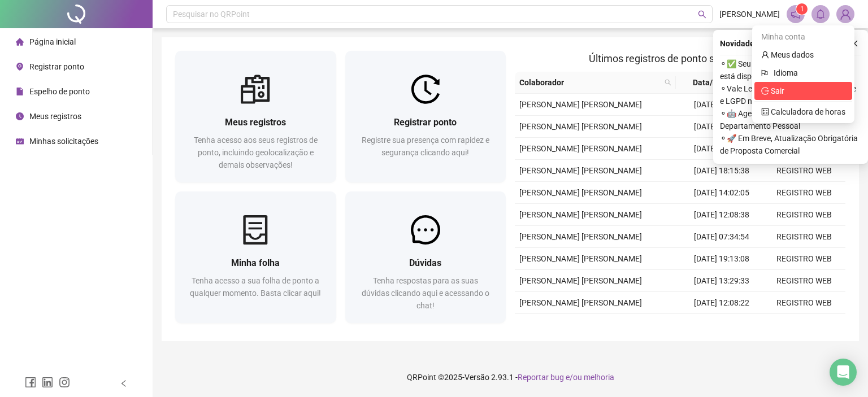  What do you see at coordinates (256, 116) in the screenshot?
I see `a: Meus registrosTenha acesso aos seus registros de ponto, incluindo geolocalização e demais observa...` at bounding box center [256, 116].